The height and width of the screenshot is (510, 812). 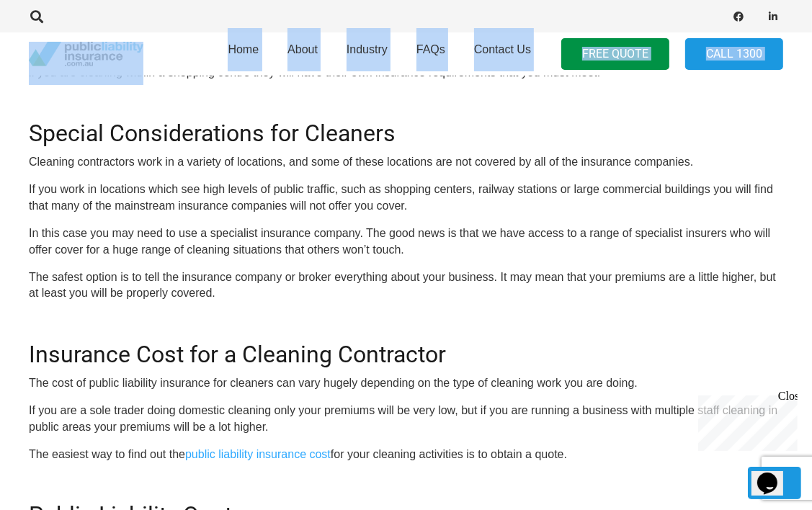 What do you see at coordinates (258, 454) in the screenshot?
I see `a: public liability insurance cost` at bounding box center [258, 454].